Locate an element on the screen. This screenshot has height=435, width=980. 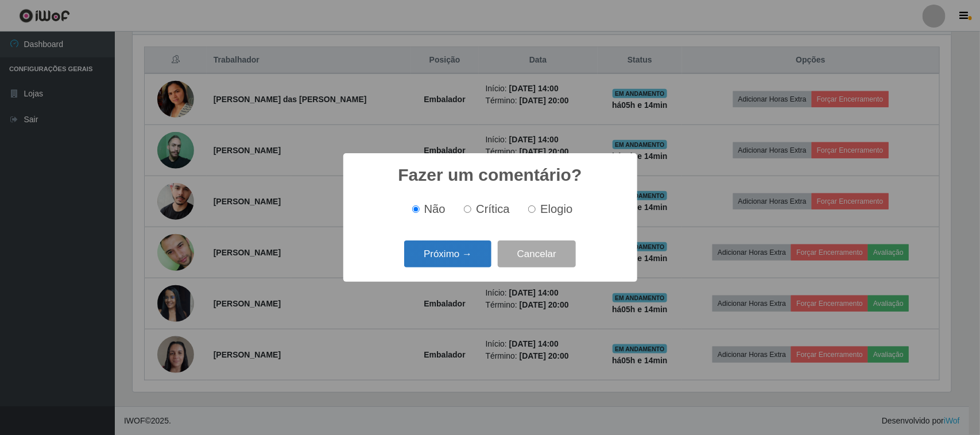
span: Não is located at coordinates (435, 209).